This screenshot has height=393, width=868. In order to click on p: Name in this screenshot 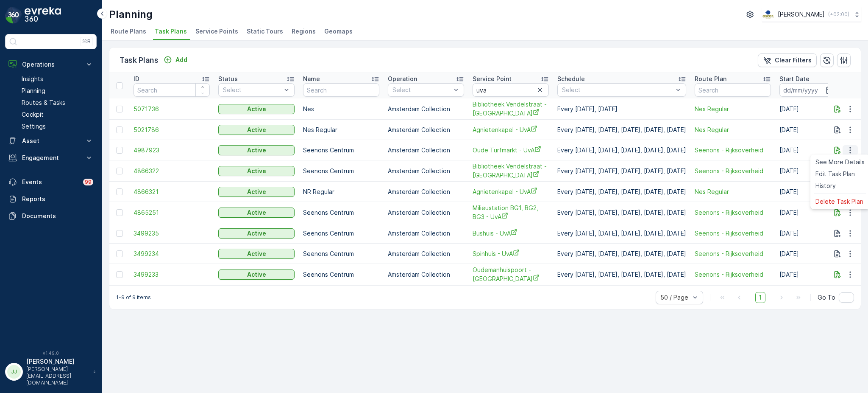, I will do `click(311, 79)`.